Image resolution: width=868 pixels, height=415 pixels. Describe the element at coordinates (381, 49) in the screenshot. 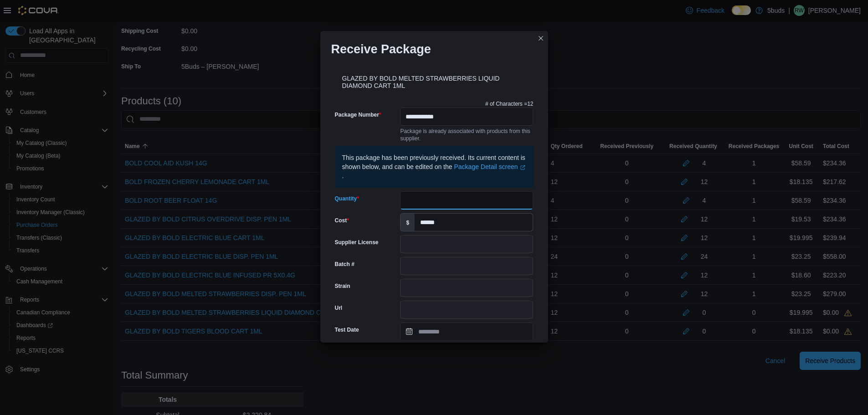

I see `h1: Receive Package` at that location.